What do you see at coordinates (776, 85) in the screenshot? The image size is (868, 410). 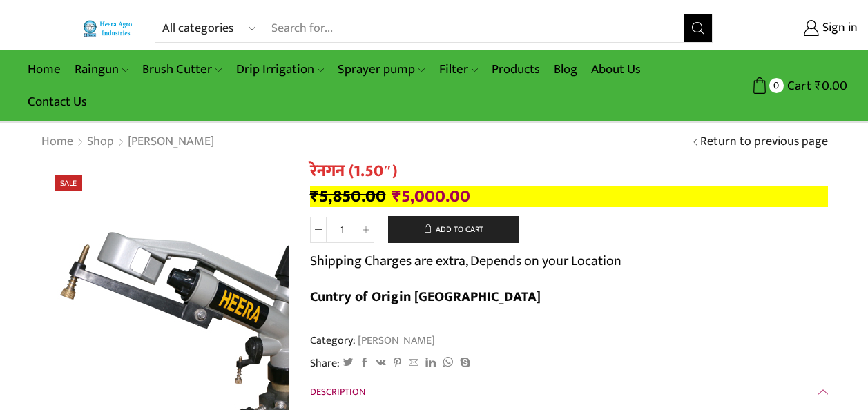 I see `span: 0` at bounding box center [776, 85].